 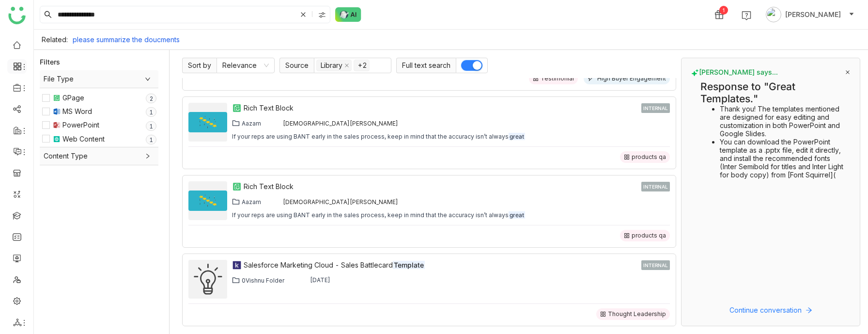 I want to click on img: article.svg, so click(x=57, y=139).